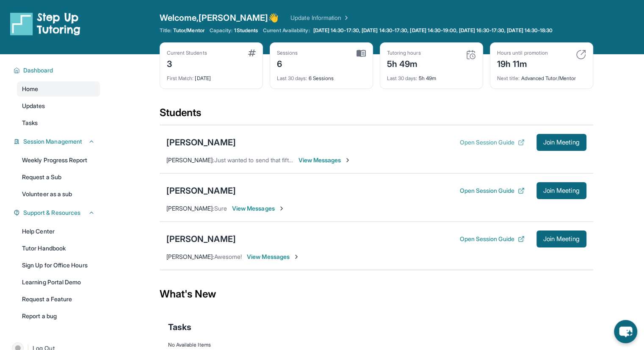 This screenshot has height=350, width=644. I want to click on span: Support & Resources, so click(52, 212).